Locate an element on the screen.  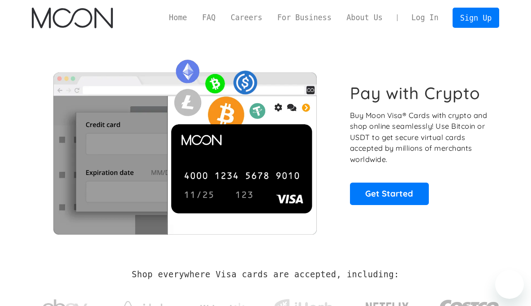
img: Moon Cards let you spend your crypto anywhere Visa is accepted. is located at coordinates (185, 144).